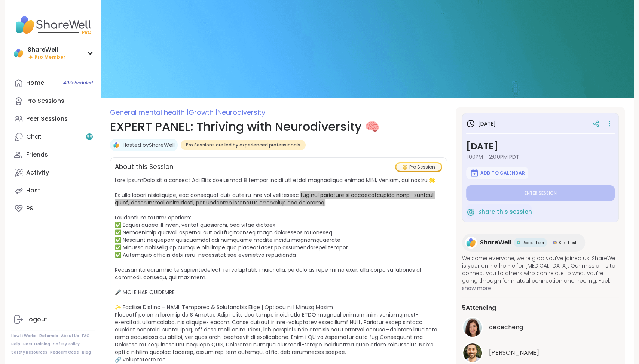 The height and width of the screenshot is (364, 639). I want to click on img: ShareWell Nav Logo, so click(53, 25).